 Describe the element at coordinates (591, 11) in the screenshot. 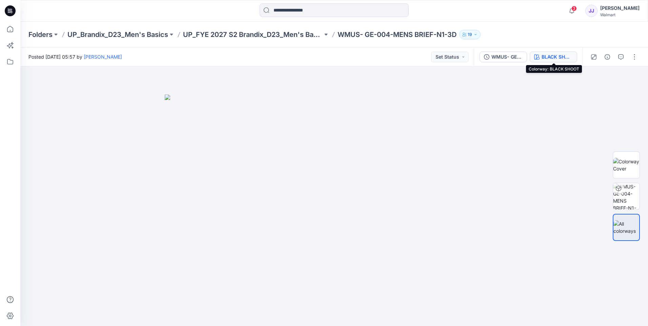

I see `div: JJ` at that location.